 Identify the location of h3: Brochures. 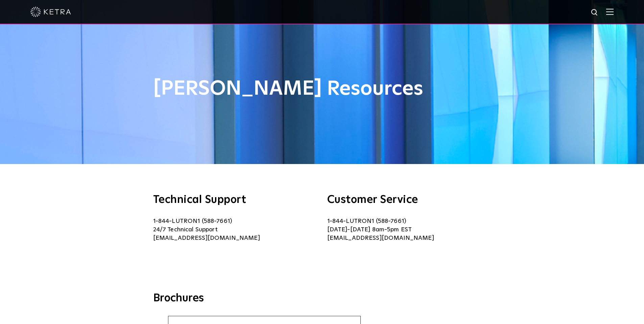
(322, 299).